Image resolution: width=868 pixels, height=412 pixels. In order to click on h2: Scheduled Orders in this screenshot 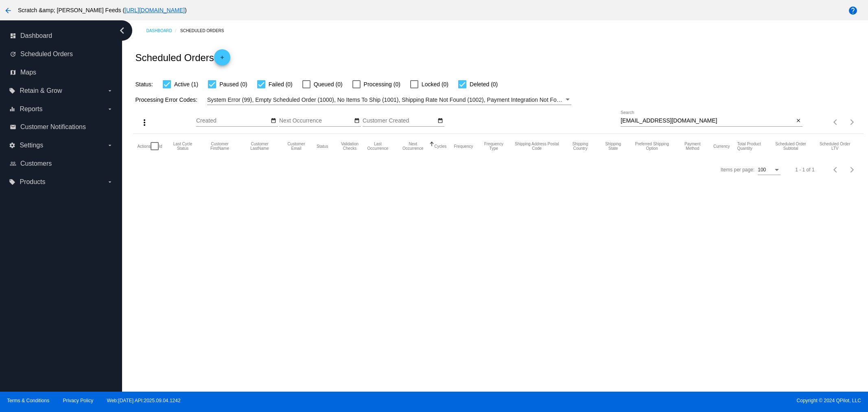, I will do `click(182, 58)`.